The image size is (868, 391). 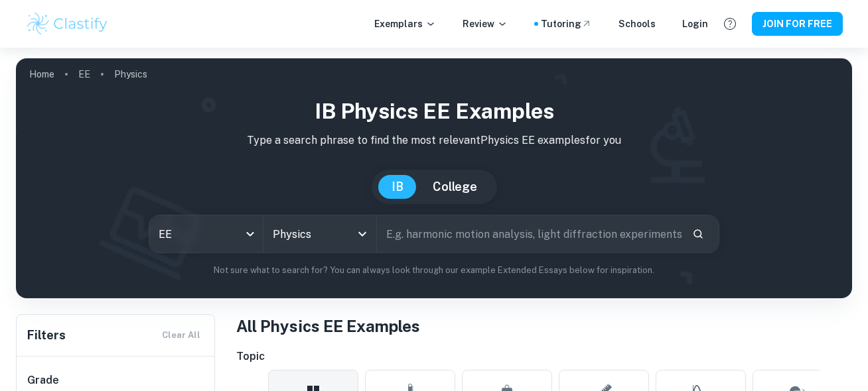 What do you see at coordinates (455, 187) in the screenshot?
I see `button: College` at bounding box center [455, 187].